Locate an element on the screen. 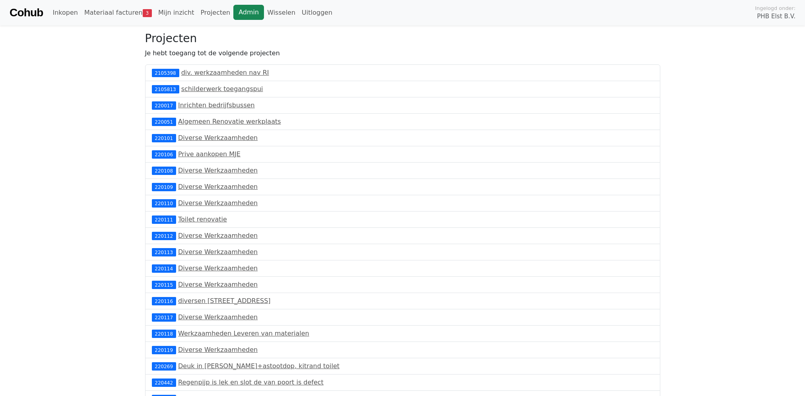 The width and height of the screenshot is (805, 396). a: Projecten is located at coordinates (215, 13).